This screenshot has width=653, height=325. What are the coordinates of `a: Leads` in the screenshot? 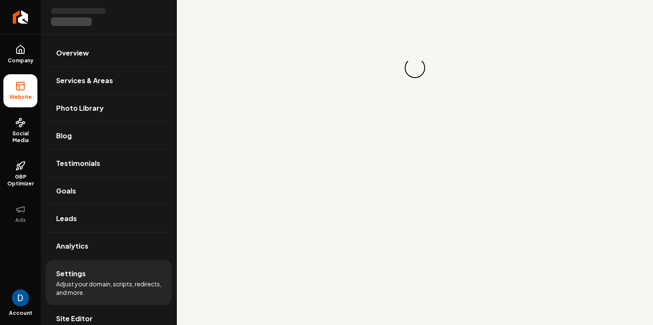 It's located at (109, 219).